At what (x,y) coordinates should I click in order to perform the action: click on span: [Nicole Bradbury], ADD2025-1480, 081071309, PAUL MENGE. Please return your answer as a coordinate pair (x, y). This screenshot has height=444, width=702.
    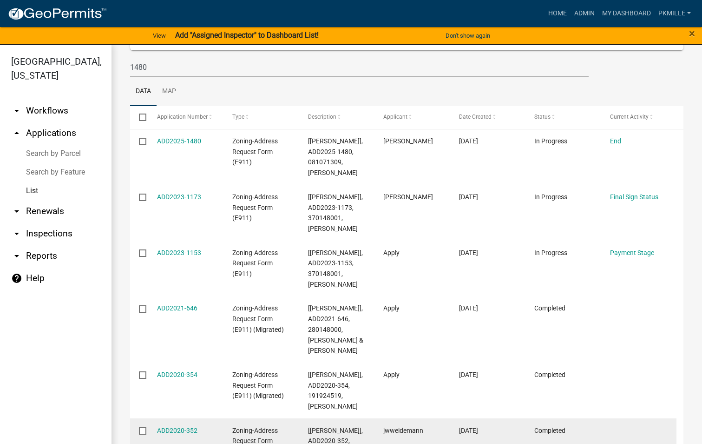
    Looking at the image, I should click on (336, 157).